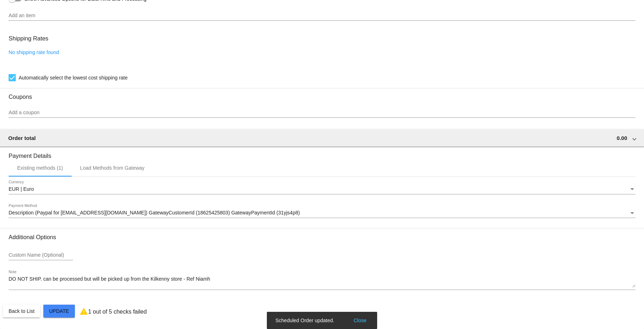 The image size is (644, 329). What do you see at coordinates (322, 237) in the screenshot?
I see `h3: Additional Options` at bounding box center [322, 237].